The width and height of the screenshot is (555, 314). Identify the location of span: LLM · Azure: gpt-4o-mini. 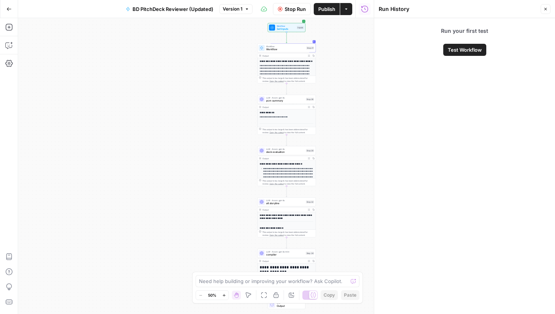
(285, 252).